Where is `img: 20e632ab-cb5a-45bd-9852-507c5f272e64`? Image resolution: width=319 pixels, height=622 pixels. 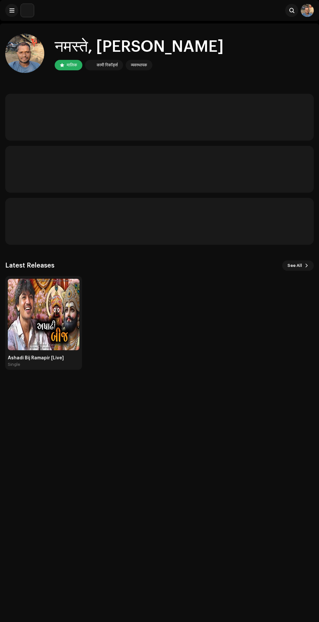 img: 20e632ab-cb5a-45bd-9852-507c5f272e64 is located at coordinates (44, 314).